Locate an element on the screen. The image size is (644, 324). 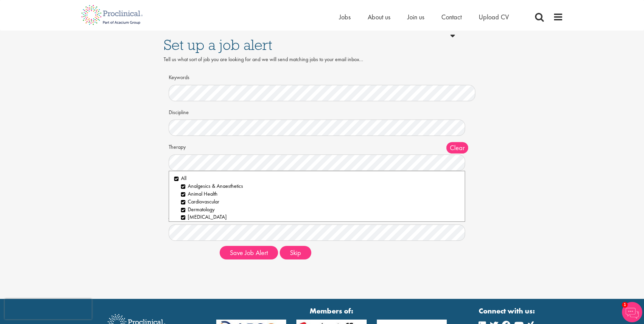
button: Save Job Alert is located at coordinates (249, 252).